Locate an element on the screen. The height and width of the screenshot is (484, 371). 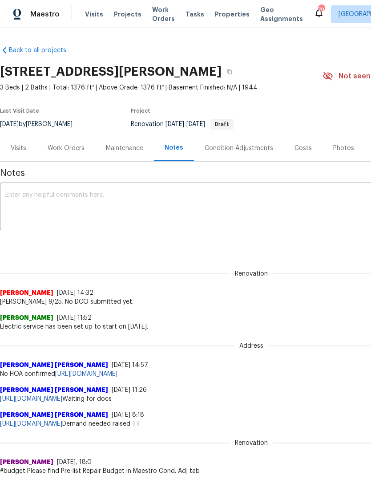
span: Visits is located at coordinates (94, 14).